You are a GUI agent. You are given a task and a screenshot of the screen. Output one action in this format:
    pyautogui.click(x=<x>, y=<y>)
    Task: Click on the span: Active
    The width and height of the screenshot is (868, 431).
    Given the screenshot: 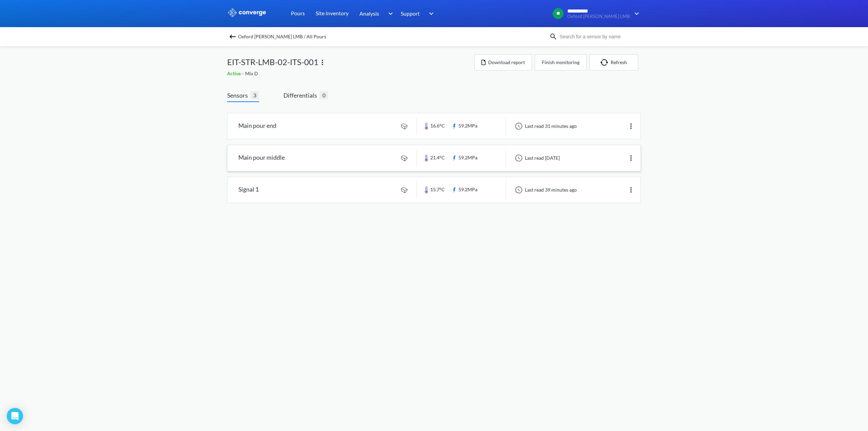 What is the action you would take?
    pyautogui.click(x=235, y=73)
    